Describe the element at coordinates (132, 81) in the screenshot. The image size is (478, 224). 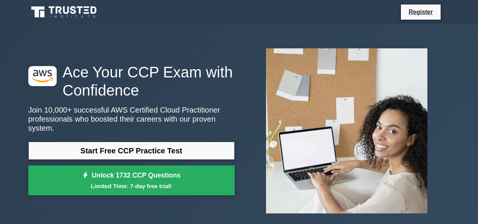
I see `h1: Ace Your CCP Exam with Confidence` at that location.